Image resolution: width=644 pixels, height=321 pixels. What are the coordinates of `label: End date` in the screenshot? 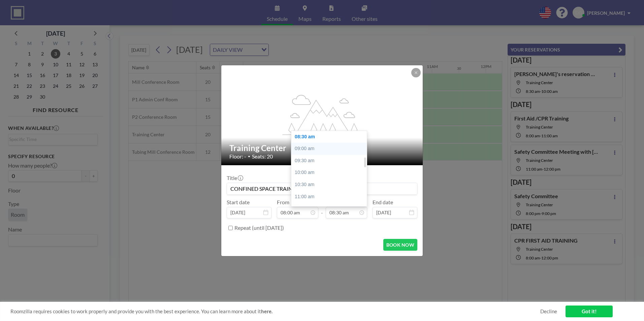 It's located at (383, 202).